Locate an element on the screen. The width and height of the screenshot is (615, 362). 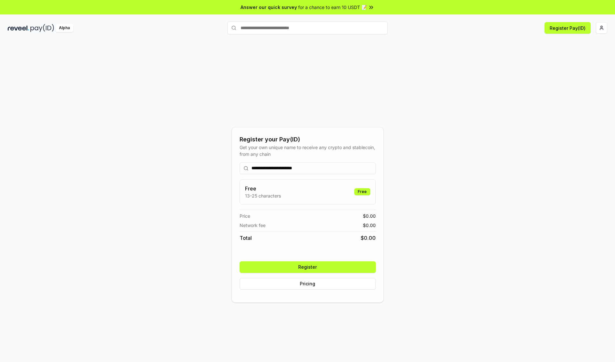
div: Get your own unique name to receive any crypto and stablecoin, from any chain is located at coordinates (307, 151).